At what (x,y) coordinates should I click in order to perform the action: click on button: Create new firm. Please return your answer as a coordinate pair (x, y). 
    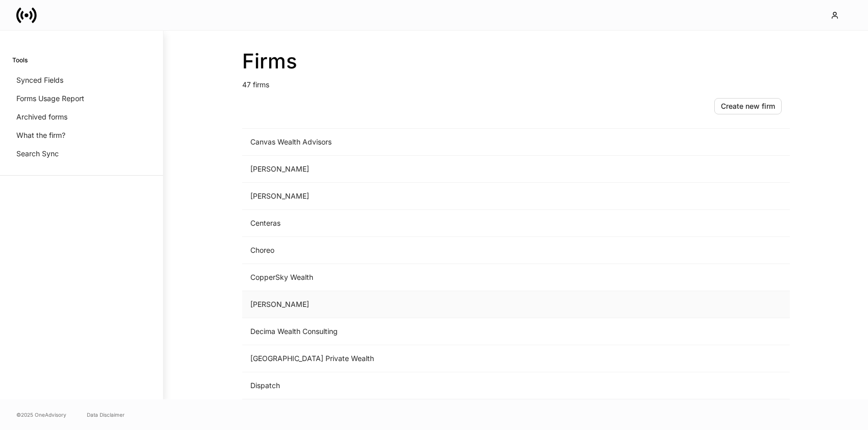
    Looking at the image, I should click on (748, 106).